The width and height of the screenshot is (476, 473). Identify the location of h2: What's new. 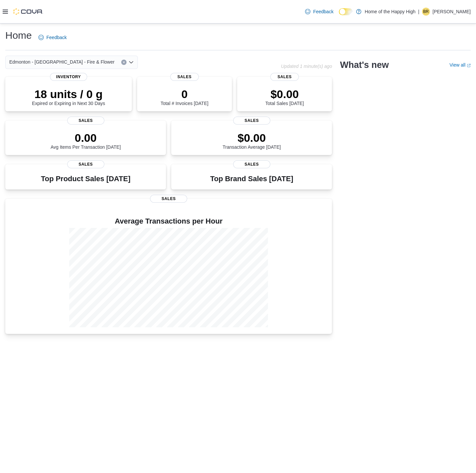
(364, 65).